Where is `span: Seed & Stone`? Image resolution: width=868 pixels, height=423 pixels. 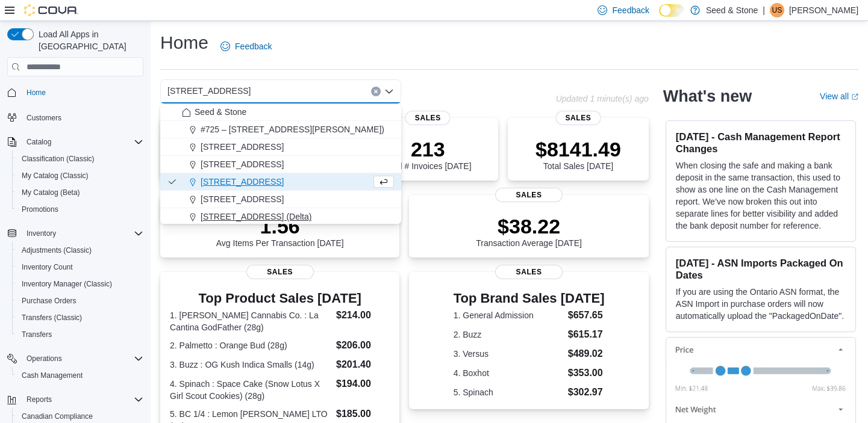 span: Seed & Stone is located at coordinates (221, 112).